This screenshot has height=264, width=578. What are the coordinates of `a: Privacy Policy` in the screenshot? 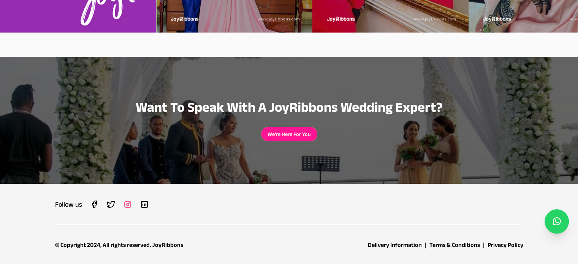 It's located at (505, 245).